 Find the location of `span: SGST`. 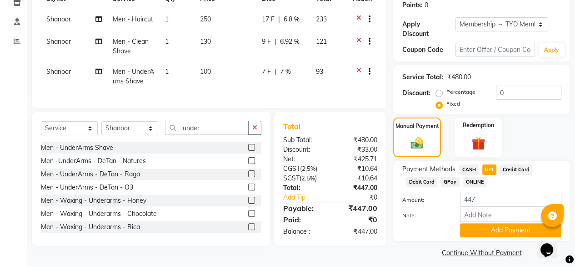

span: SGST is located at coordinates (292, 178).